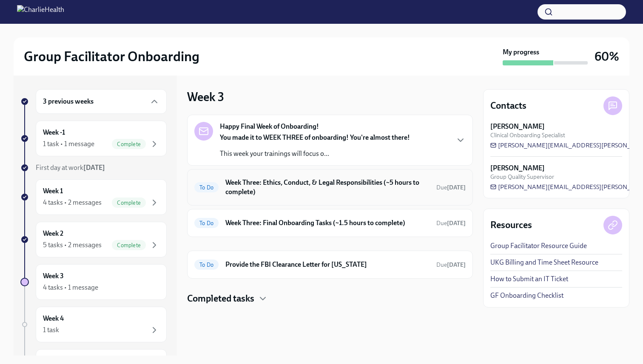 The image size is (643, 364). I want to click on h6: Week -1, so click(54, 133).